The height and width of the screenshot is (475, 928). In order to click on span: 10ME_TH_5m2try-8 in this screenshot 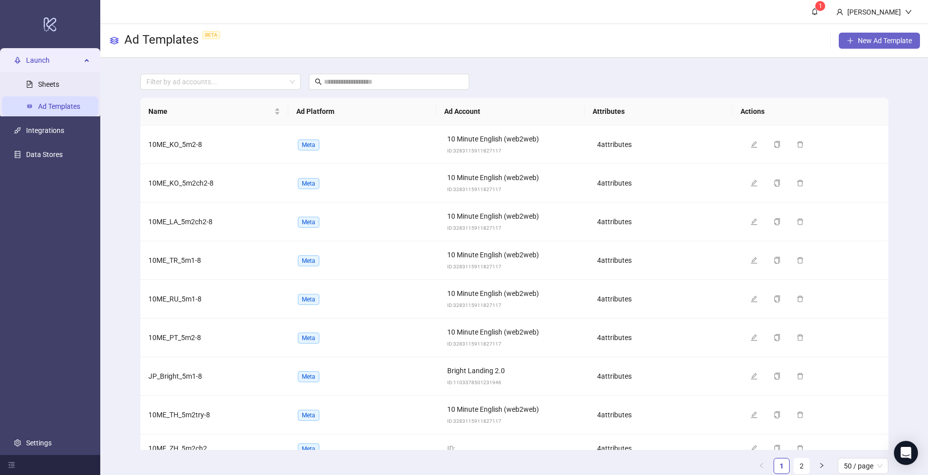, I will do `click(179, 414)`.